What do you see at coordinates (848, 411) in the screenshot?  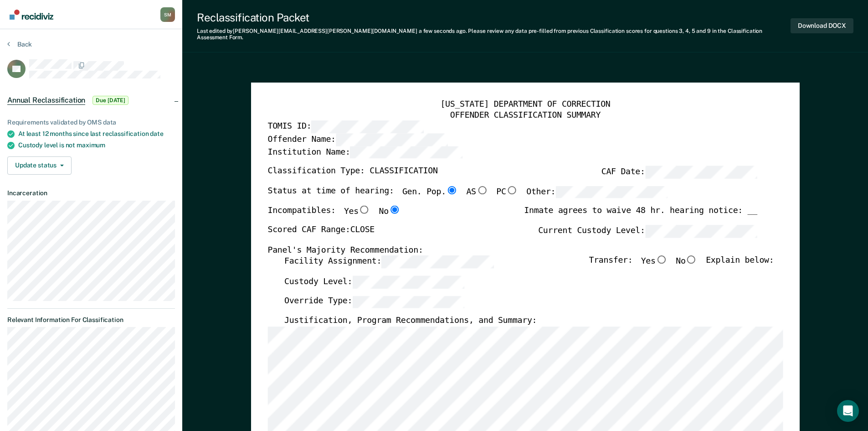 I see `div: Open Intercom Messenger` at bounding box center [848, 411].